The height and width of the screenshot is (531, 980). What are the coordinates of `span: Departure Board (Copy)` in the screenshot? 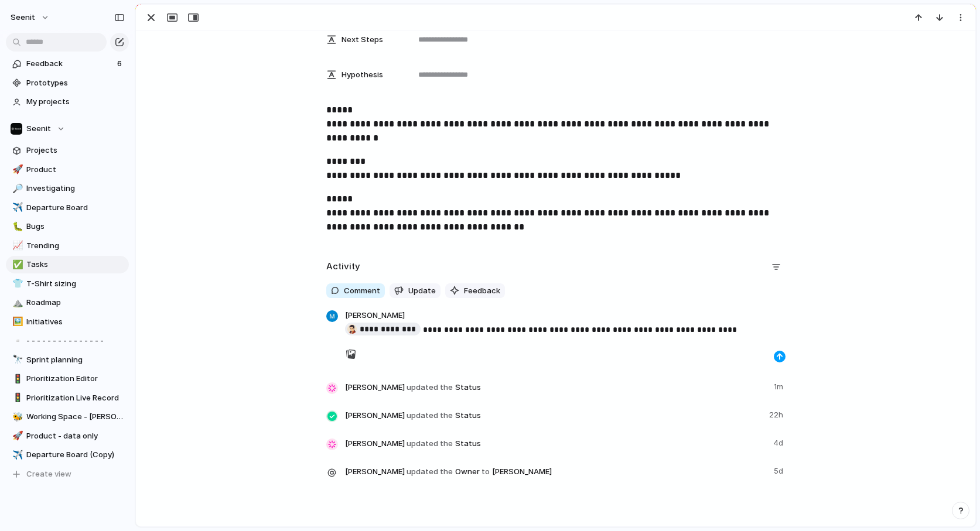 It's located at (75, 455).